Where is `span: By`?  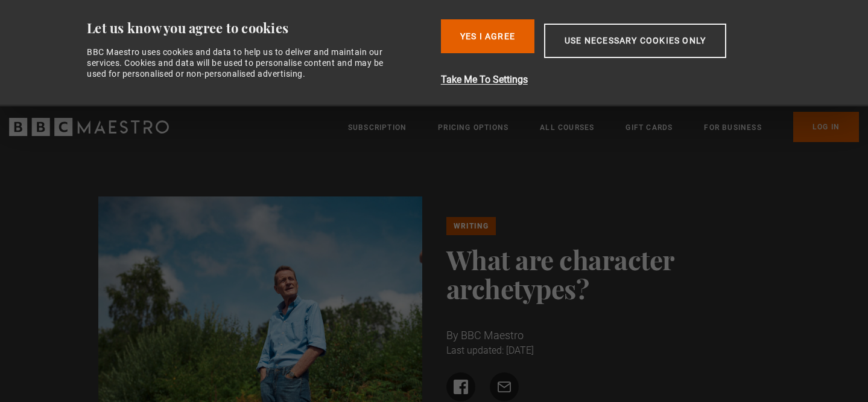
span: By is located at coordinates (452, 334).